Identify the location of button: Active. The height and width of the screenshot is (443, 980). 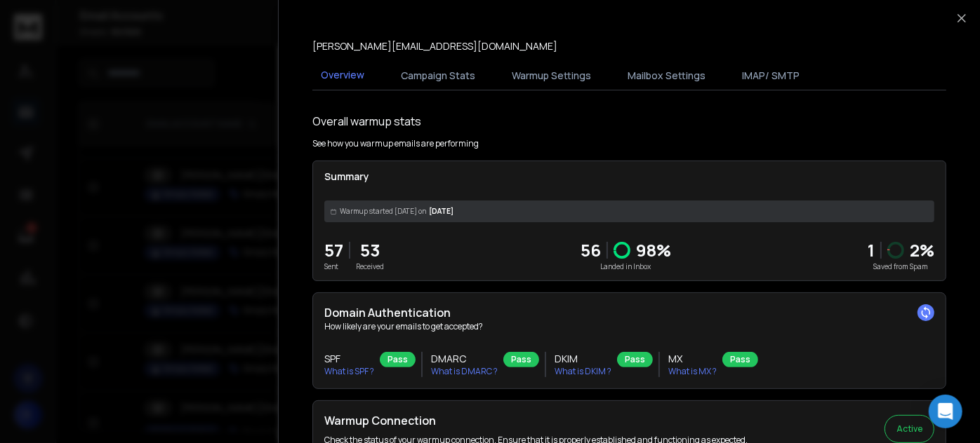
(909, 429).